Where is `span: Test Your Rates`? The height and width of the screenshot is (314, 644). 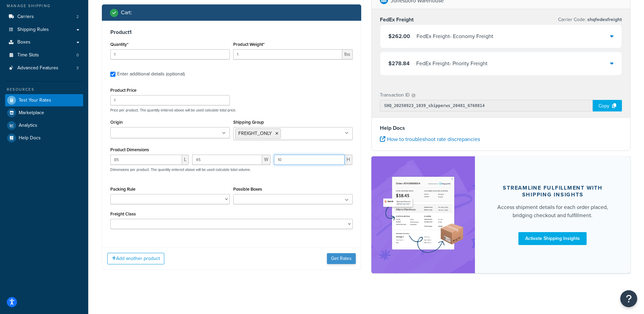
span: Test Your Rates is located at coordinates (35, 100).